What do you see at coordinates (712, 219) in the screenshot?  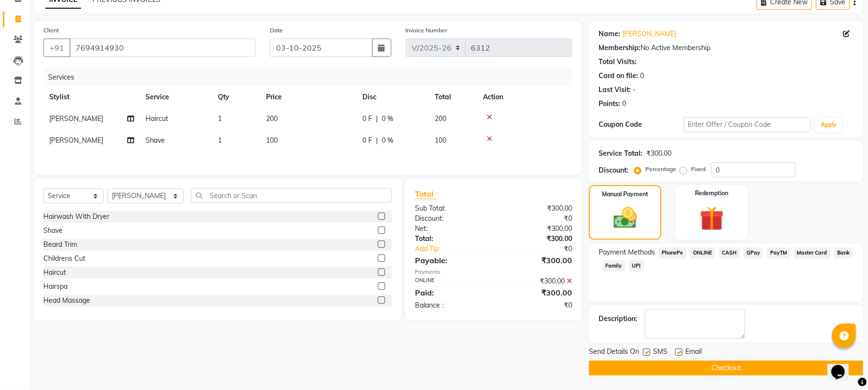 I see `img: _gift.svg` at bounding box center [712, 219].